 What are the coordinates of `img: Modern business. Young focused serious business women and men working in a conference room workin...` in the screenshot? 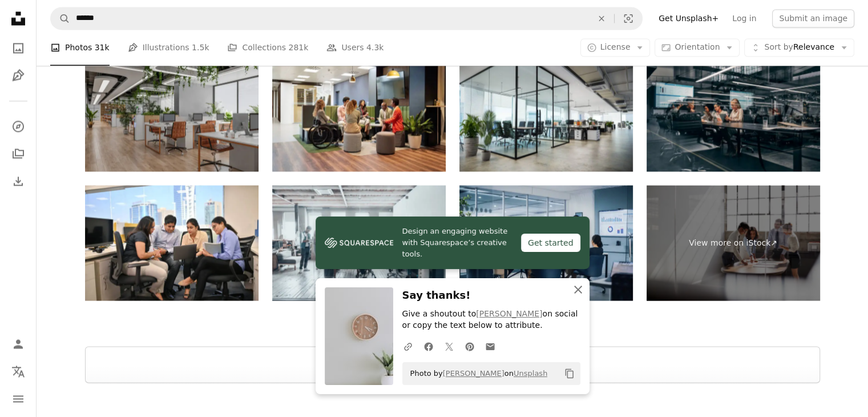 It's located at (734, 113).